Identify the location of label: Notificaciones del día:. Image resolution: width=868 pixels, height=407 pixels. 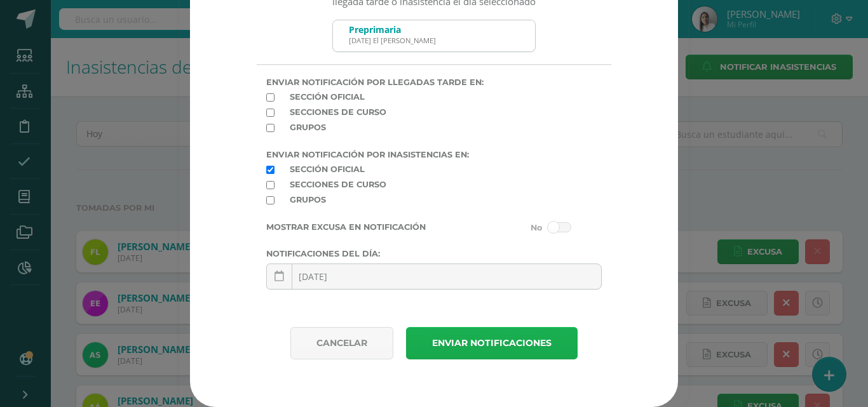
(434, 254).